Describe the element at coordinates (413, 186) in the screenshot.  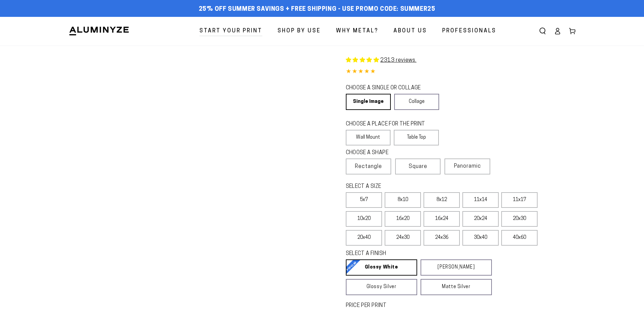
I see `legend: SELECT A SIZE` at that location.